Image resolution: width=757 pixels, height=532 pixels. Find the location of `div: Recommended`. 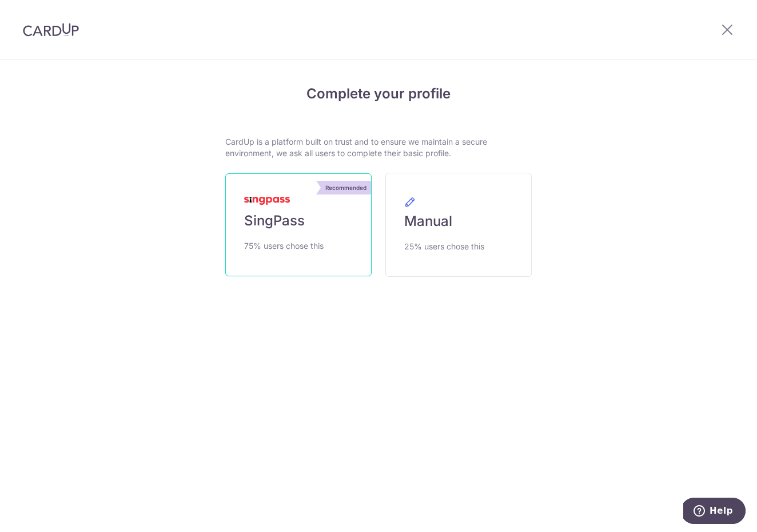

div: Recommended is located at coordinates (346, 188).